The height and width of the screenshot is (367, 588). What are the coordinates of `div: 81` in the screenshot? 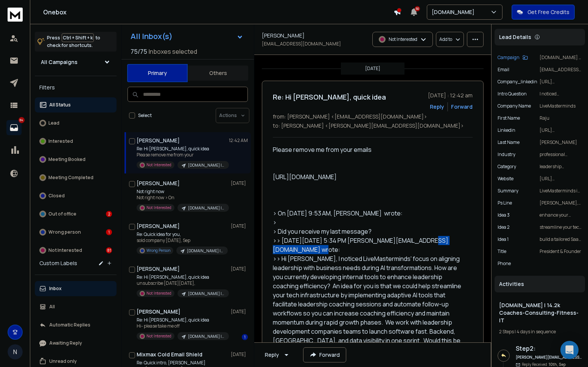 It's located at (109, 250).